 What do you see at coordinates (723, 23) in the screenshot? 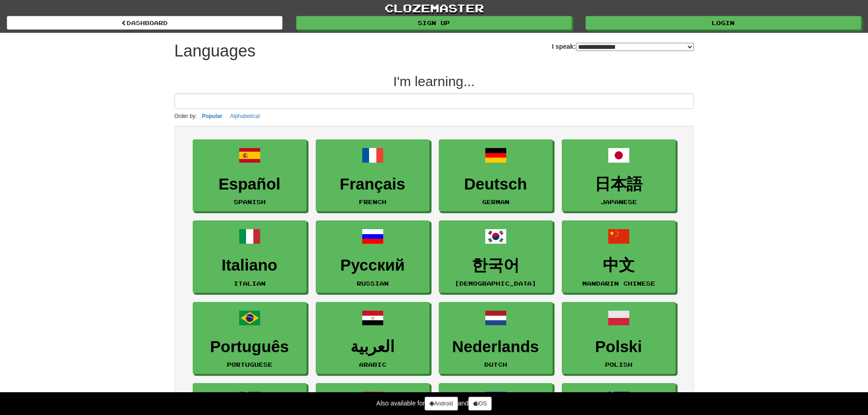
I see `a: Login` at bounding box center [723, 23].